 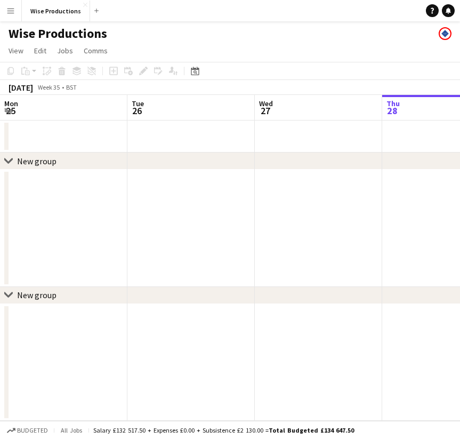 I want to click on span: 28, so click(x=393, y=110).